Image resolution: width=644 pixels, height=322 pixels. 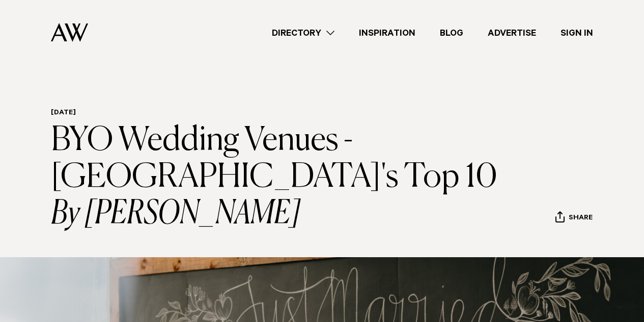 I want to click on a: Sign In, so click(x=577, y=33).